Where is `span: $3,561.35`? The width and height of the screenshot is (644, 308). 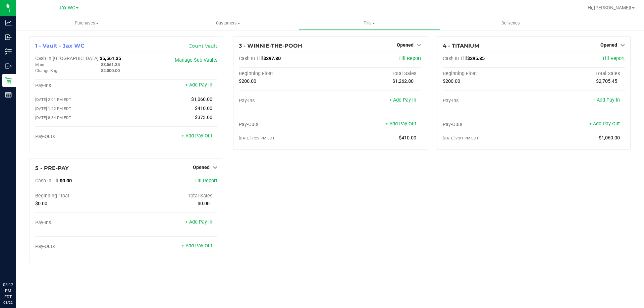 span: $3,561.35 is located at coordinates (110, 65).